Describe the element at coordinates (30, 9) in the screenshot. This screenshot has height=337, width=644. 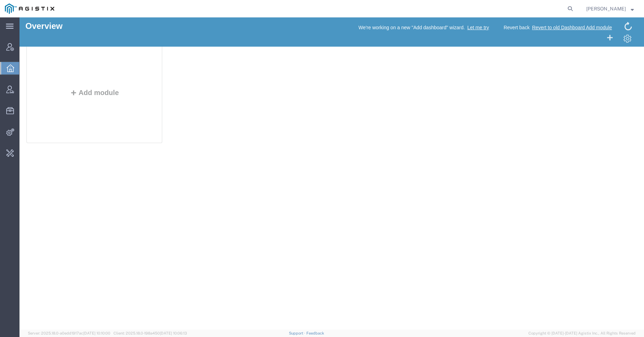
I see `img: logo` at that location.